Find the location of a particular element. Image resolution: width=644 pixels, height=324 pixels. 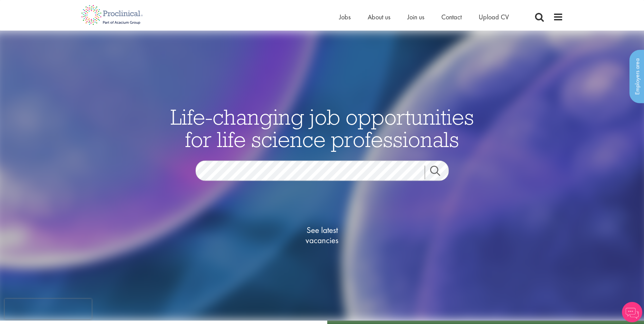

span: Jobs is located at coordinates (345, 17).